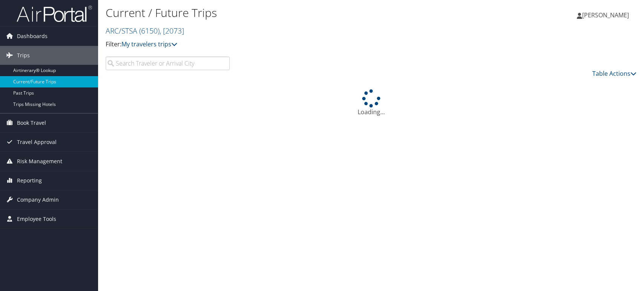 Image resolution: width=644 pixels, height=291 pixels. Describe the element at coordinates (145, 30) in the screenshot. I see `a: ARC/STSA` at that location.